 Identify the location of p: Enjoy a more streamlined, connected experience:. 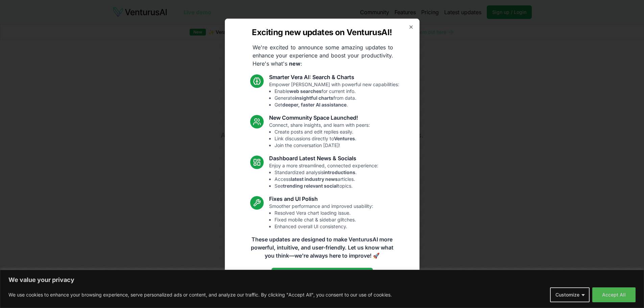
(323, 176).